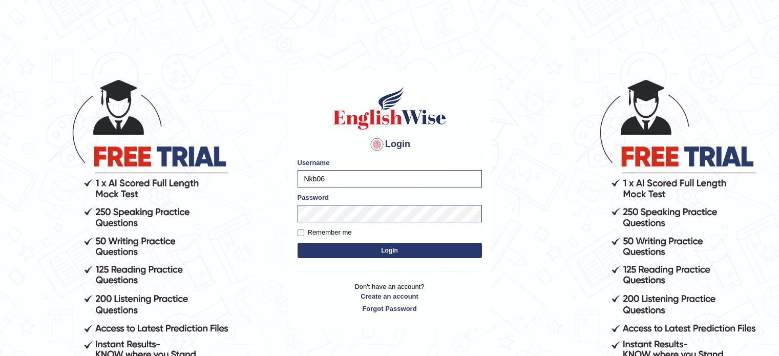 Image resolution: width=779 pixels, height=356 pixels. Describe the element at coordinates (390, 298) in the screenshot. I see `p: Don't have an account?` at that location.